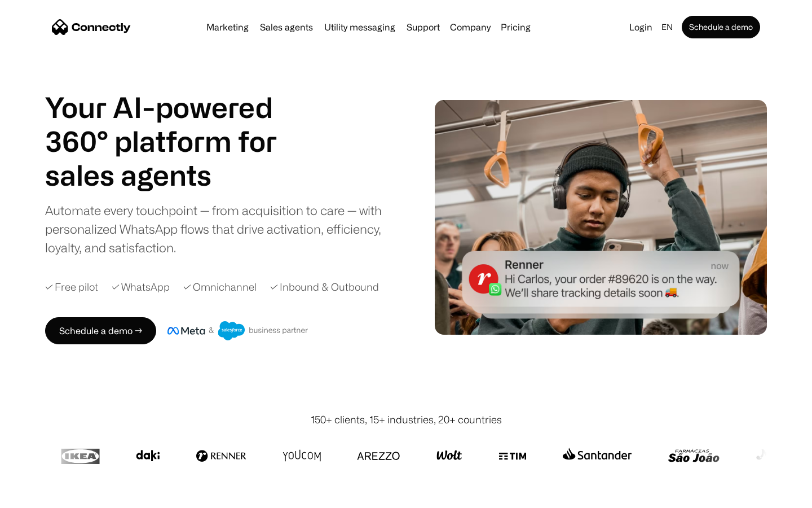 The height and width of the screenshot is (508, 812). I want to click on a: Utility messaging, so click(360, 27).